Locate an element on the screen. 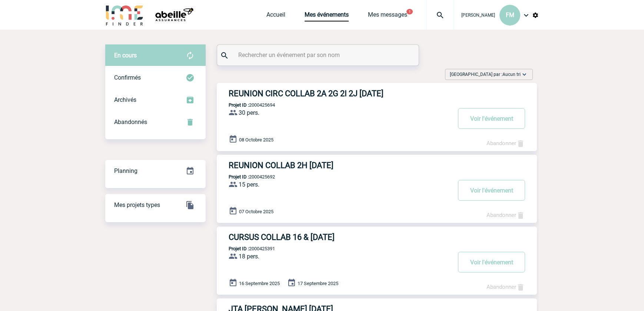 This screenshot has width=644, height=311. span: 17 Septembre 2025 is located at coordinates (318, 283).